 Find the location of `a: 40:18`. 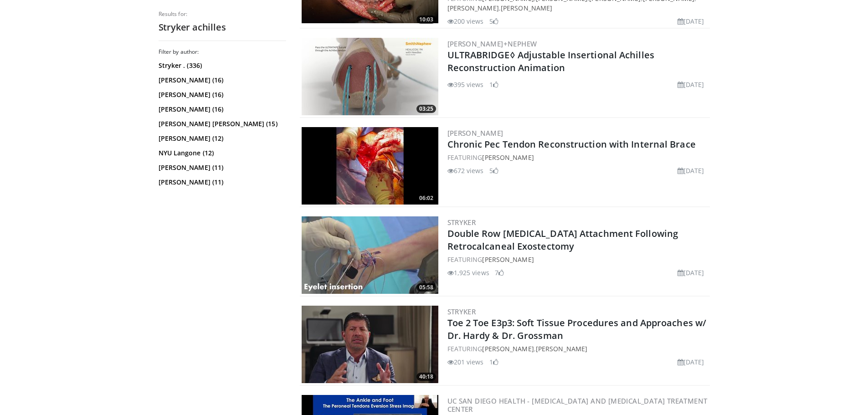

a: 40:18 is located at coordinates (370, 344).